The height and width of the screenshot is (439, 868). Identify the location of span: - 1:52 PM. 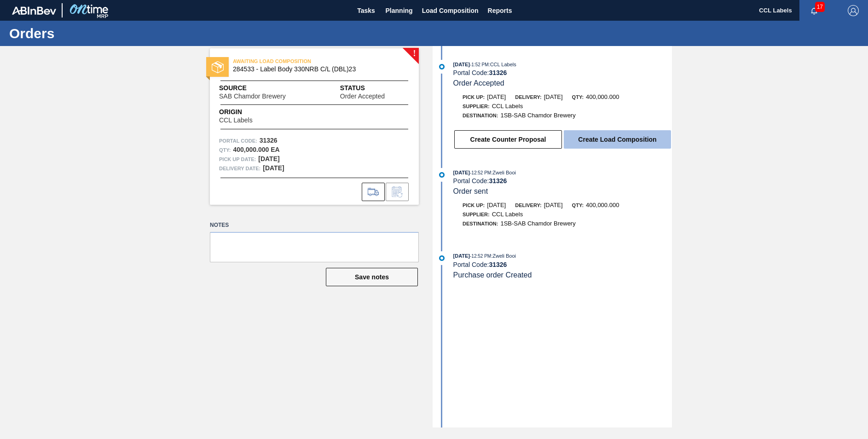
(479, 64).